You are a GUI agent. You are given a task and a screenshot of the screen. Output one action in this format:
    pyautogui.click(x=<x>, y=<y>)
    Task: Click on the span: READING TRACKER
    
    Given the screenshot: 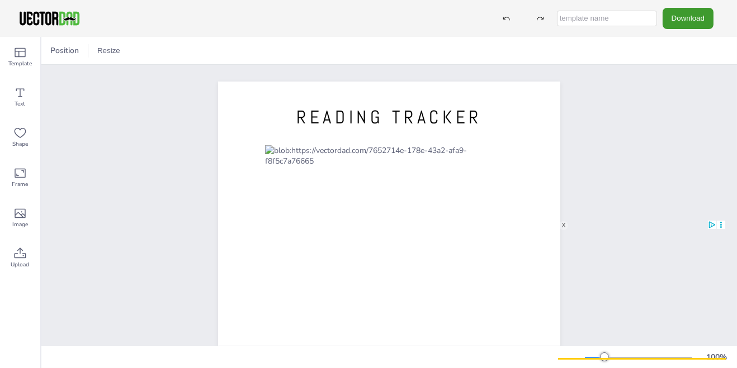 What is the action you would take?
    pyautogui.click(x=389, y=117)
    